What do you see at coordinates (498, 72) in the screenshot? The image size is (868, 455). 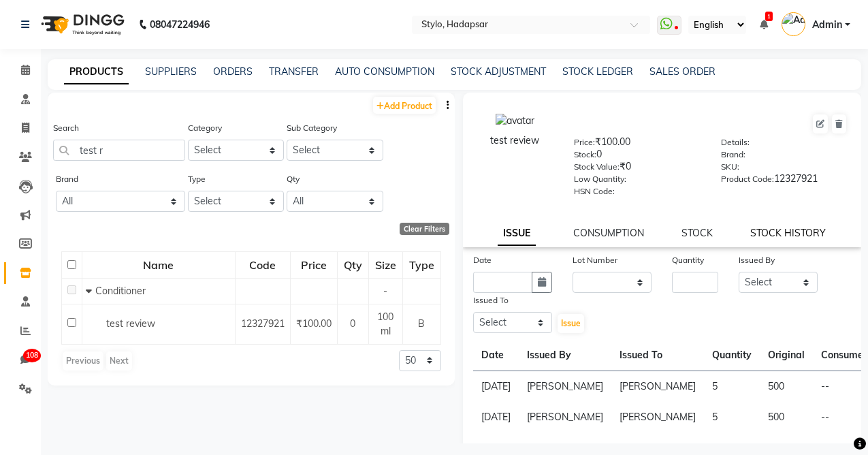 I see `a: STOCK ADJUSTMENT` at bounding box center [498, 72].